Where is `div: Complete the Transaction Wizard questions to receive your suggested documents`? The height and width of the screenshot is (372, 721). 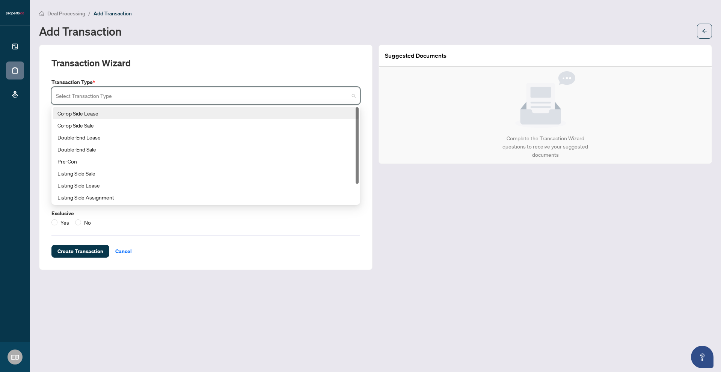
div: Complete the Transaction Wizard questions to receive your suggested documents is located at coordinates (545, 147).